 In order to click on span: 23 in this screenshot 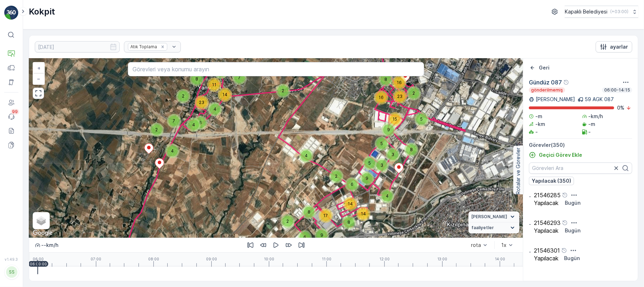, I will do `click(400, 96)`.